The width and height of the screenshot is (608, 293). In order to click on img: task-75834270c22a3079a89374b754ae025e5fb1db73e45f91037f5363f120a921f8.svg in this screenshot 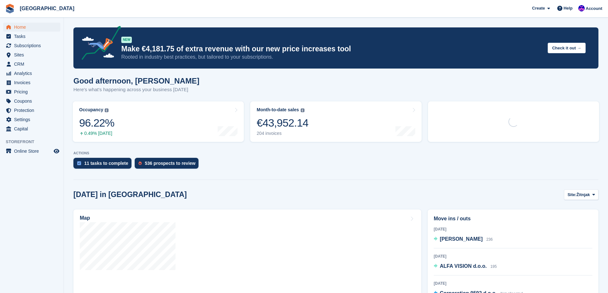, I will do `click(79, 163)`.